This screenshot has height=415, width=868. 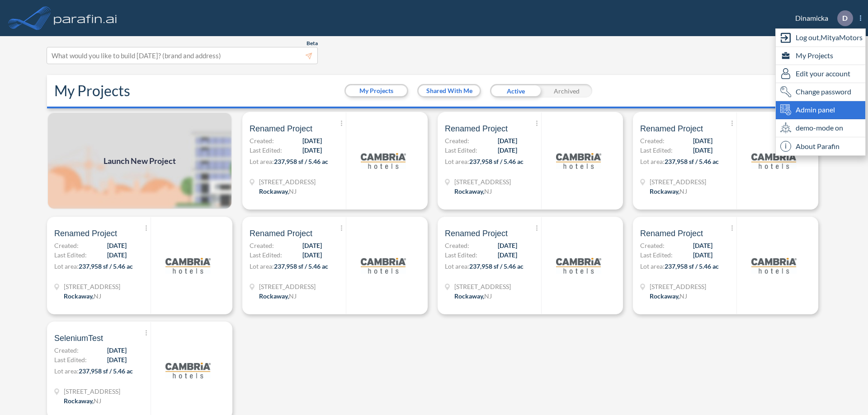 What do you see at coordinates (566, 91) in the screenshot?
I see `div: Archived` at bounding box center [566, 91].